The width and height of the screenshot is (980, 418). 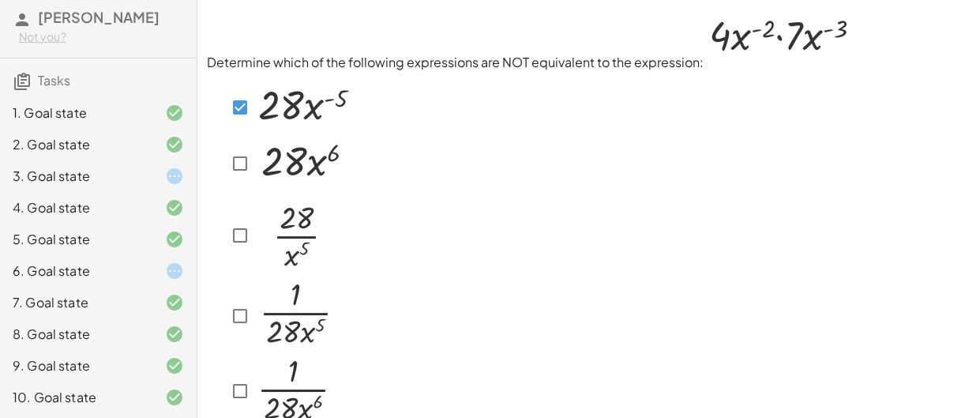 I want to click on div: 4. Goal state, so click(x=76, y=208).